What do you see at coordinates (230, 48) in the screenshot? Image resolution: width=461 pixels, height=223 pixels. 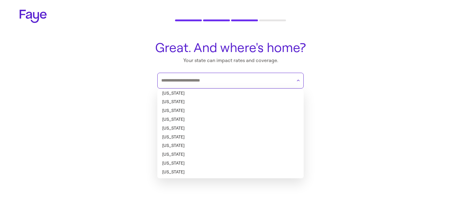 I see `h1: Great. And where's home?` at bounding box center [230, 48].